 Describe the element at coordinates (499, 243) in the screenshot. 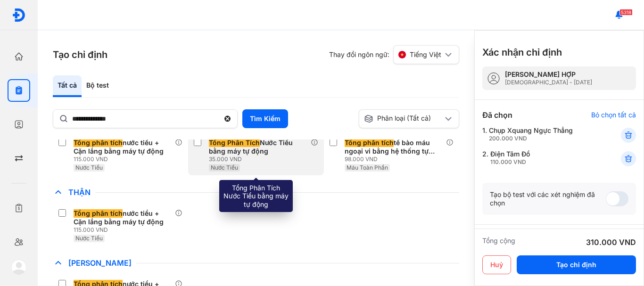

I see `div: Tổng cộng` at that location.